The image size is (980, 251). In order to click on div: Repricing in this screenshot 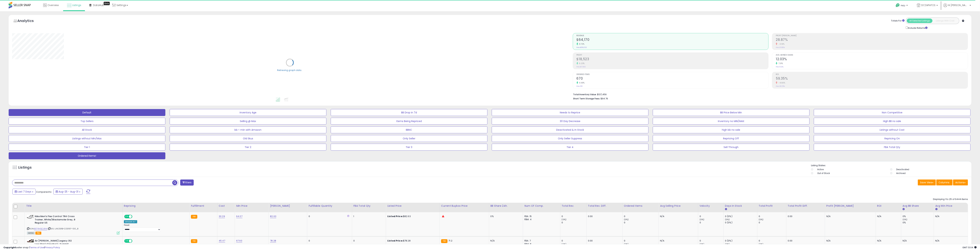, I will do `click(156, 206)`.